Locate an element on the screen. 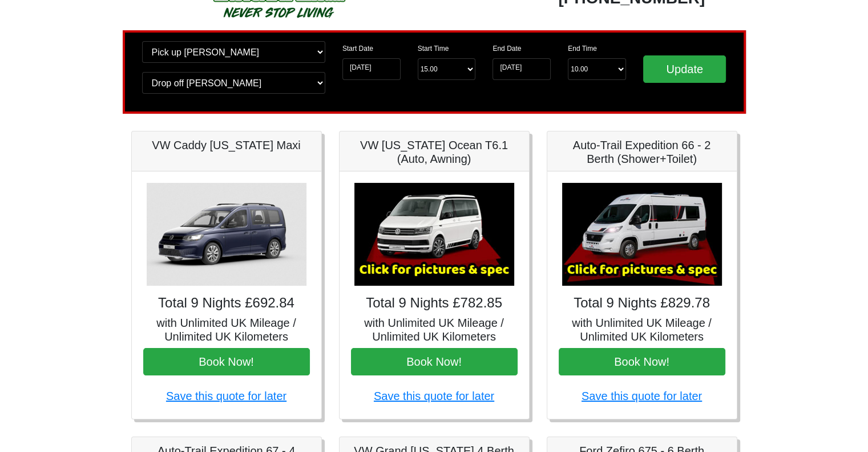  input: Start Date is located at coordinates (371, 69).